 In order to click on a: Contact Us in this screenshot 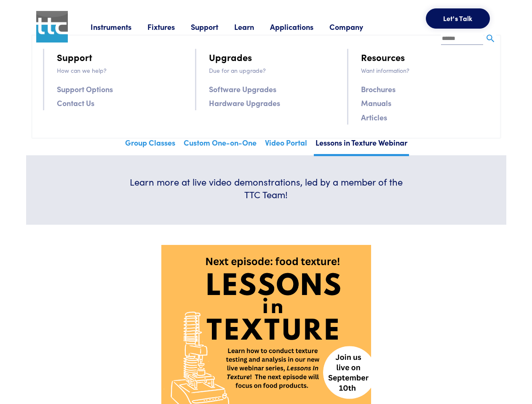, I will do `click(76, 102)`.